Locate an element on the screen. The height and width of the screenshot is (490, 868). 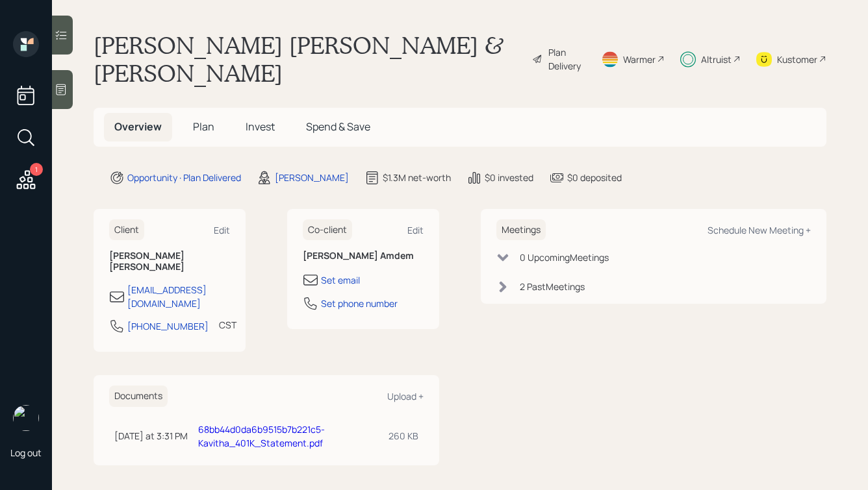
div: Set phone number is located at coordinates (360, 303).